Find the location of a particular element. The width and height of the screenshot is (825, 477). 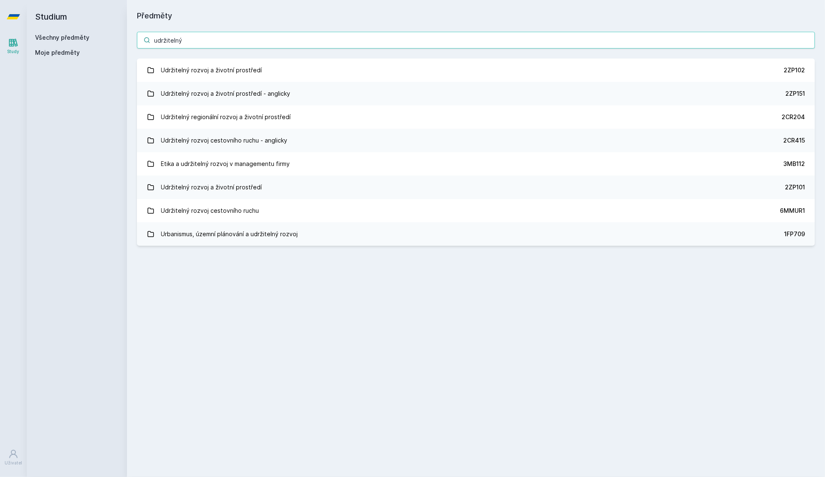

a: Všechny předměty is located at coordinates (62, 37).